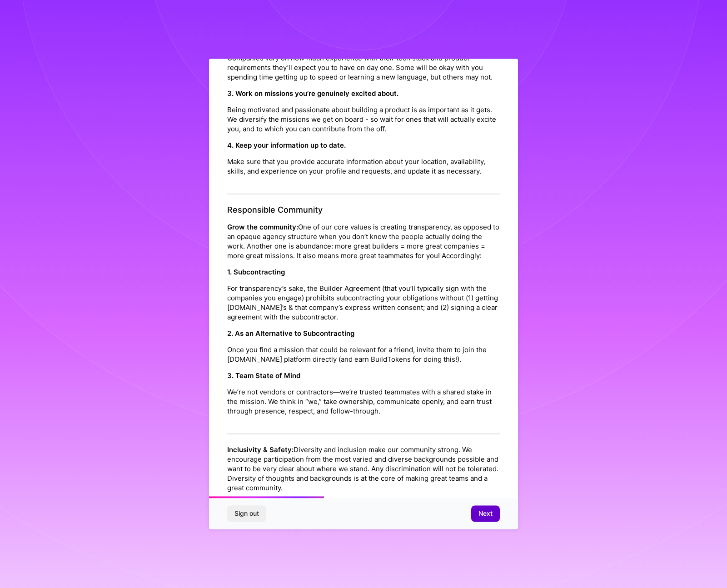 The width and height of the screenshot is (727, 588). What do you see at coordinates (260, 450) in the screenshot?
I see `strong: Inclusivity & Safety:` at bounding box center [260, 450].